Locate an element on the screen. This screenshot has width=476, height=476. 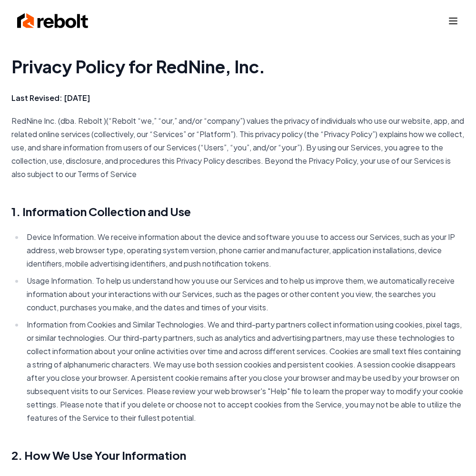
li: Device Information. We receive information about the device and software you use to access our Se... is located at coordinates (244, 250).